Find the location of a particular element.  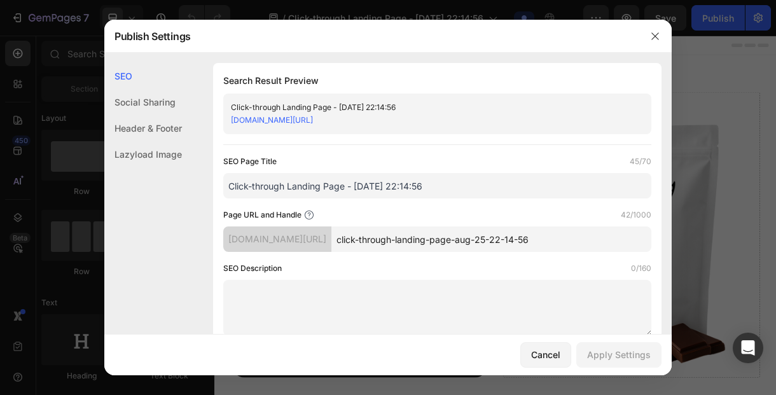

div: Drop element here is located at coordinates (574, 270).